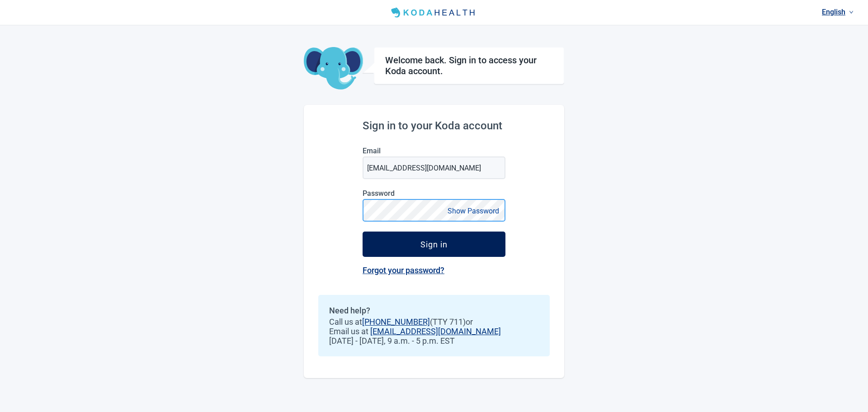 This screenshot has height=412, width=868. What do you see at coordinates (434, 13) in the screenshot?
I see `img: Koda Health` at bounding box center [434, 13].